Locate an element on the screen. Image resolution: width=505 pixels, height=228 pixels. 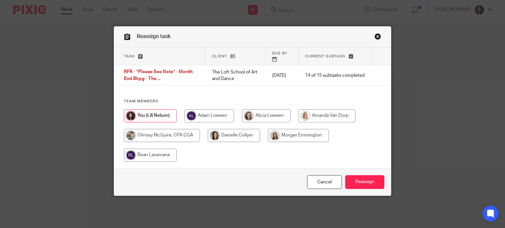
span: Current subtask is located at coordinates (325, 56).